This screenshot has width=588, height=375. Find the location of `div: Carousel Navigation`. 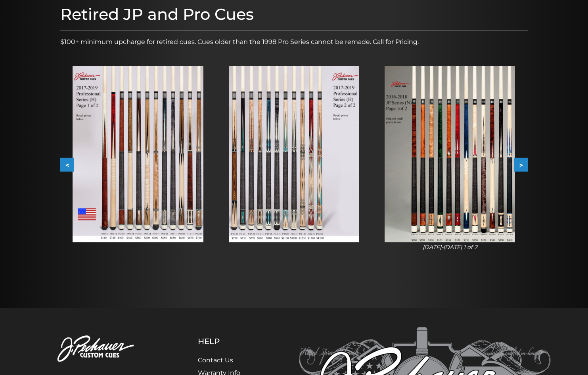

div: Carousel Navigation is located at coordinates (294, 165).